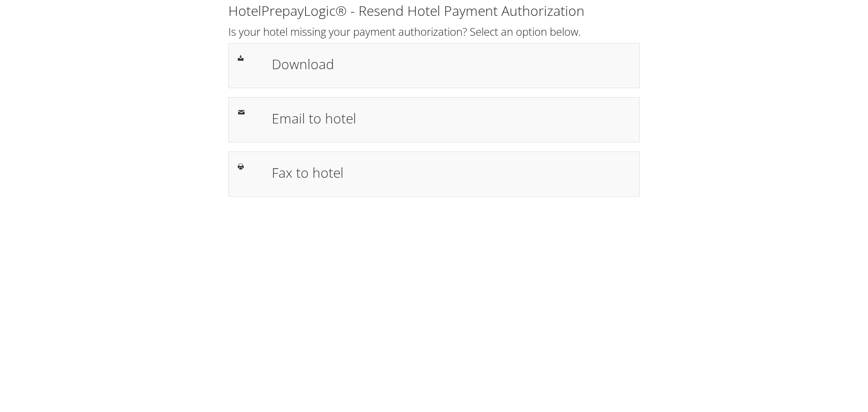 This screenshot has width=868, height=412. I want to click on h2: Is your hotel missing your payment authorization? Select an option below., so click(434, 31).